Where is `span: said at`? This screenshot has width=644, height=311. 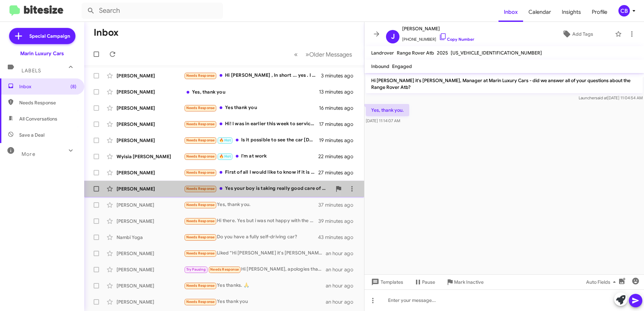
span: said at is located at coordinates (601, 98).